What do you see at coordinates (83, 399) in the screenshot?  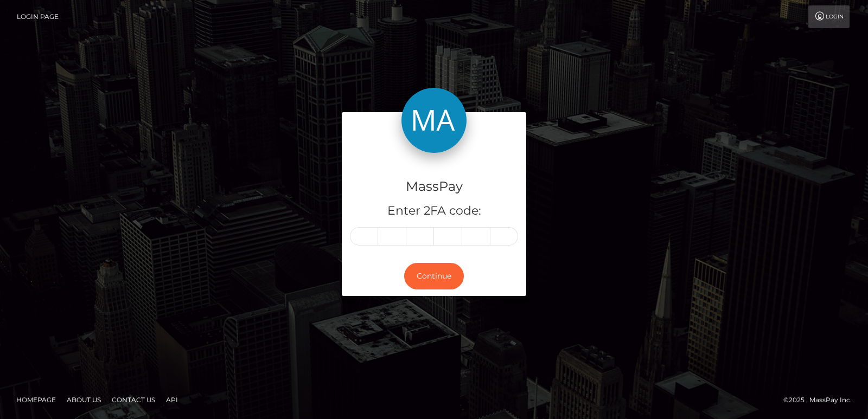 I see `a: About Us` at bounding box center [83, 399].